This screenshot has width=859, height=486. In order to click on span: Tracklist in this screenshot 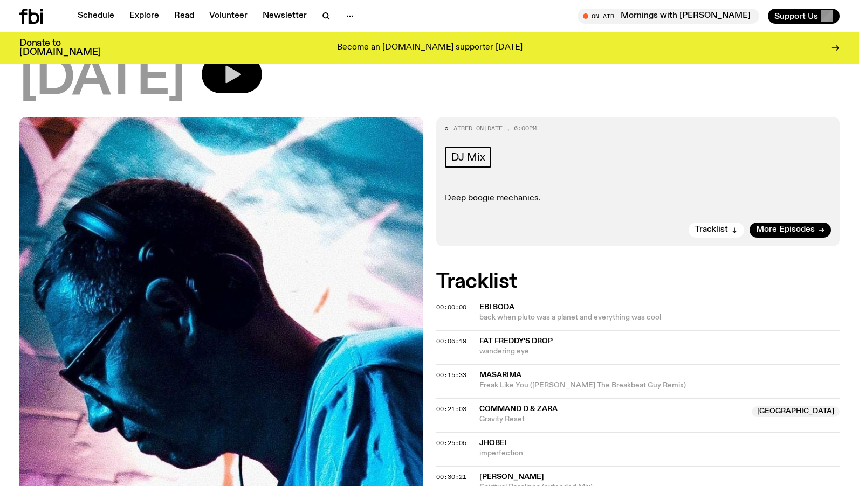, I will do `click(711, 230)`.